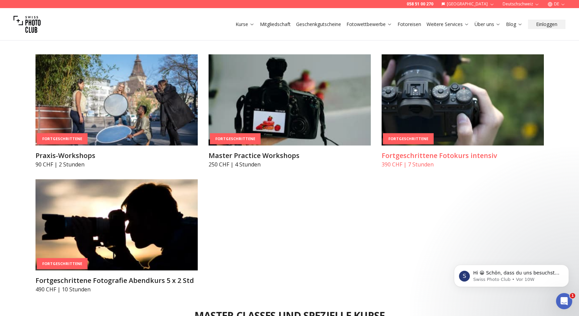 This screenshot has width=579, height=316. What do you see at coordinates (245, 24) in the screenshot?
I see `a: Kurse` at bounding box center [245, 24].